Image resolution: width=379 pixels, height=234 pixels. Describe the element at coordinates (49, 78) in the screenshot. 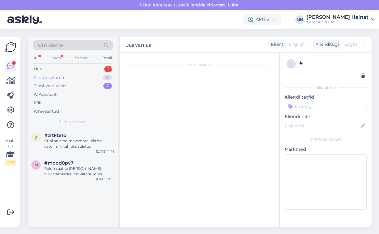

I see `div: Minu vestlused` at that location.